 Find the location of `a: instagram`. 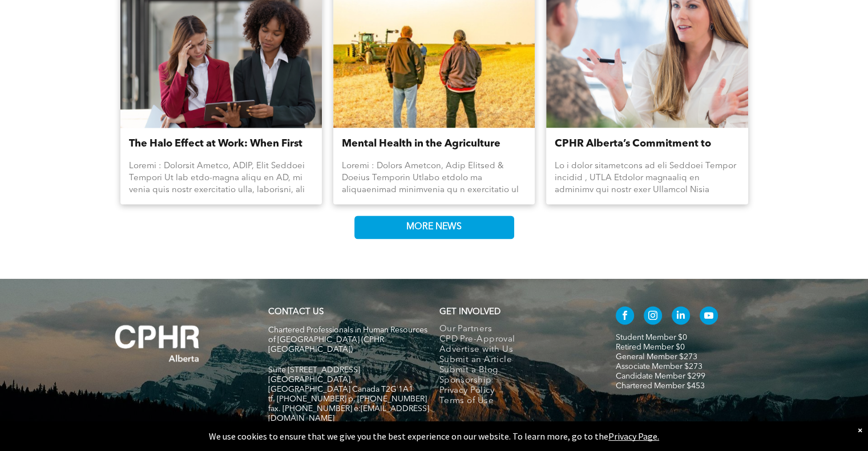

a: instagram is located at coordinates (653, 317).